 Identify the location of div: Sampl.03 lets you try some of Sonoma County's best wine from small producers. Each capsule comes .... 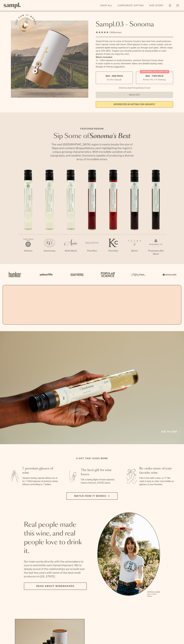
(134, 48).